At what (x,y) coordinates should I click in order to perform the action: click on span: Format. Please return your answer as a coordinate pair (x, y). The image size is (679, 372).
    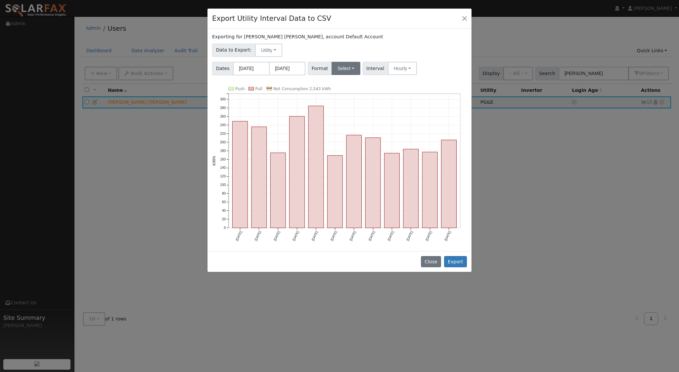
    Looking at the image, I should click on (319, 68).